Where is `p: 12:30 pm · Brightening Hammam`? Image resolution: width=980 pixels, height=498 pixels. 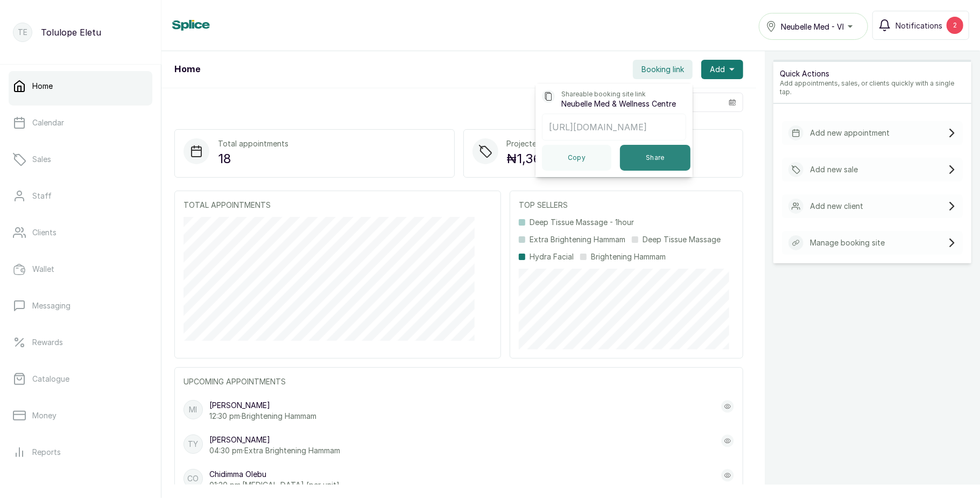
p: 12:30 pm · Brightening Hammam is located at coordinates (263, 416).